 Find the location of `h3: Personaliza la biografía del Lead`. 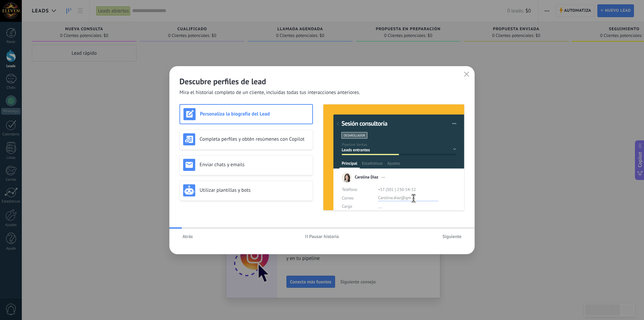

h3: Personaliza la biografía del Lead is located at coordinates (254, 114).